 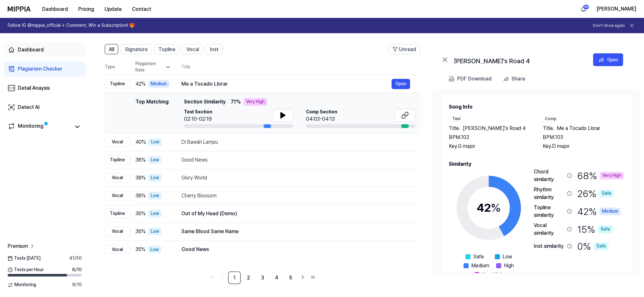 I want to click on div: BPM. 103, so click(x=584, y=137).